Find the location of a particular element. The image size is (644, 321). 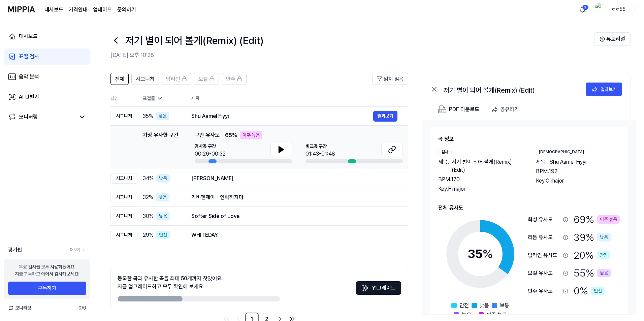

button: 읽지 않음 is located at coordinates (391, 79).